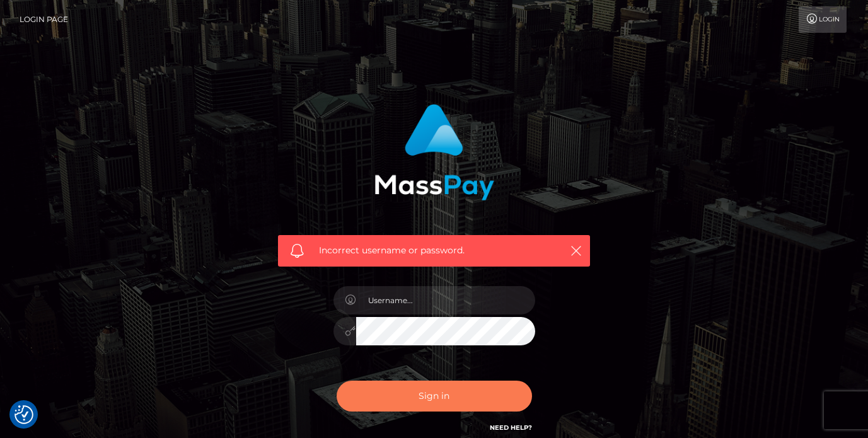  Describe the element at coordinates (511, 427) in the screenshot. I see `a: Need Help?` at that location.